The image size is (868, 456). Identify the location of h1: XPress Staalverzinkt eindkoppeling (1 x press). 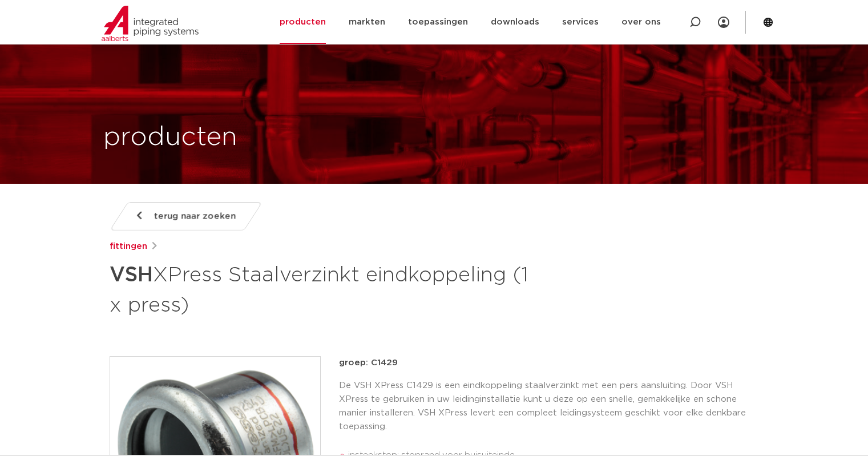
(324, 288).